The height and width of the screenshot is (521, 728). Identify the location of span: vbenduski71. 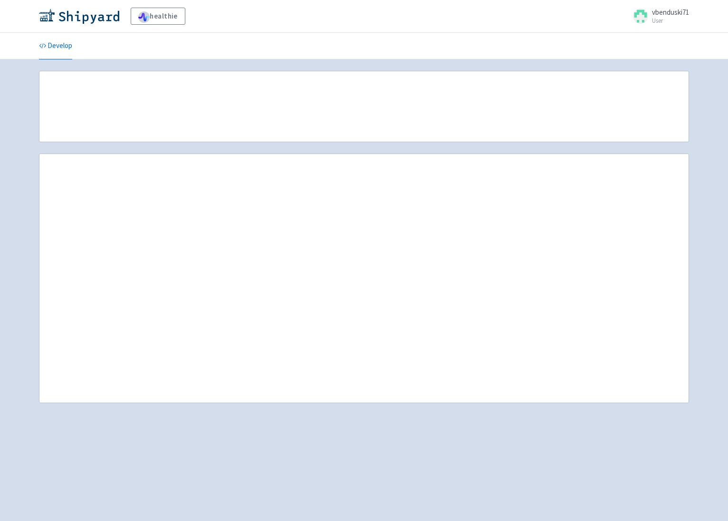
(671, 12).